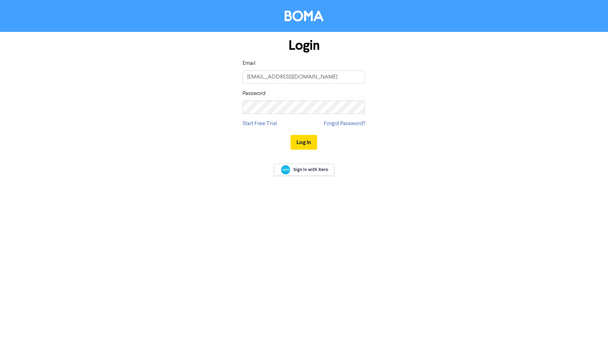 This screenshot has width=608, height=341. What do you see at coordinates (286, 169) in the screenshot?
I see `img: Xero logo` at bounding box center [286, 169].